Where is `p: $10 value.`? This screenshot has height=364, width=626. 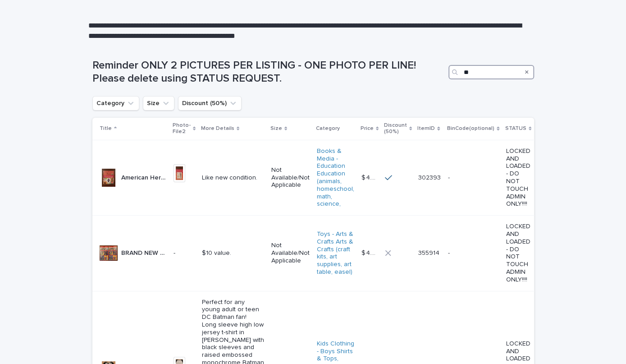
p: $10 value. is located at coordinates (233, 253).